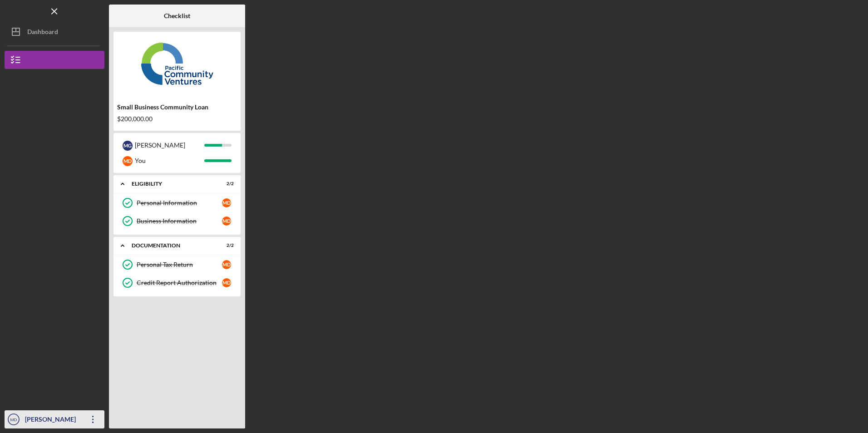 This screenshot has height=433, width=868. Describe the element at coordinates (55, 32) in the screenshot. I see `a: Dashboard` at that location.